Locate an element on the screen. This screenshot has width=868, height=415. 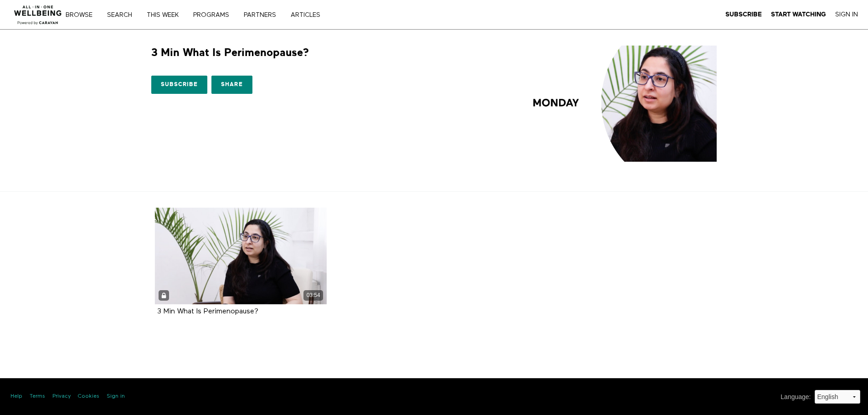
a: Share is located at coordinates (232, 85).